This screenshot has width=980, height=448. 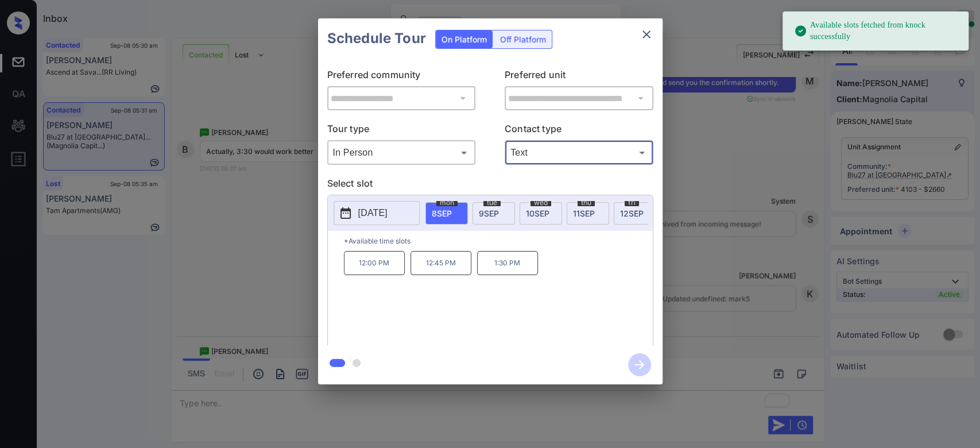 I want to click on span: 8 SEP, so click(x=441, y=213).